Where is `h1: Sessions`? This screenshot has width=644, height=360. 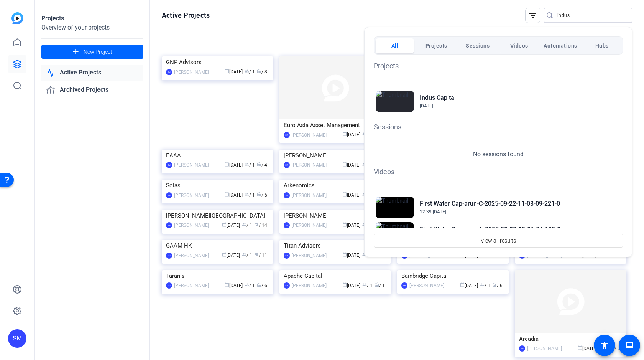
h1: Sessions is located at coordinates (498, 126).